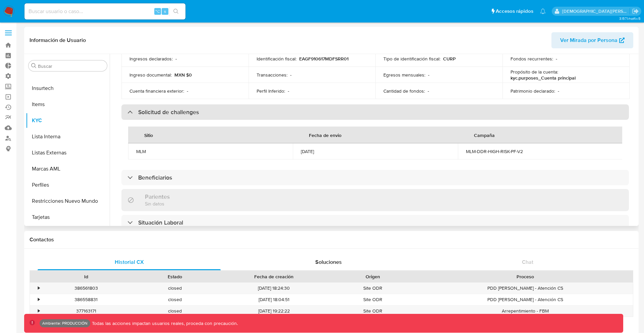 The image size is (644, 333). What do you see at coordinates (68, 169) in the screenshot?
I see `button: Marcas AML` at bounding box center [68, 169].